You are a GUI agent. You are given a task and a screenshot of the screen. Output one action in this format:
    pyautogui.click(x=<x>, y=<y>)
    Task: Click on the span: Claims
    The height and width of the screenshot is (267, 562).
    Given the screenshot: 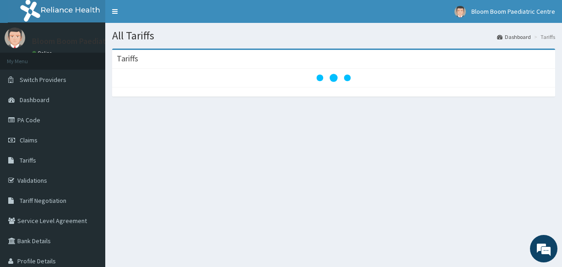 What is the action you would take?
    pyautogui.click(x=28, y=140)
    